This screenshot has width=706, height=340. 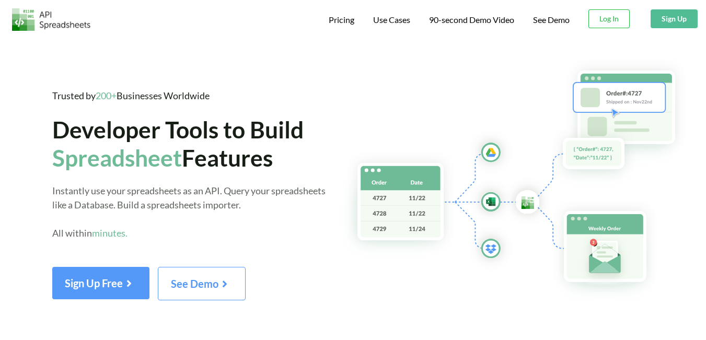 I want to click on button: Sign Up, so click(x=674, y=19).